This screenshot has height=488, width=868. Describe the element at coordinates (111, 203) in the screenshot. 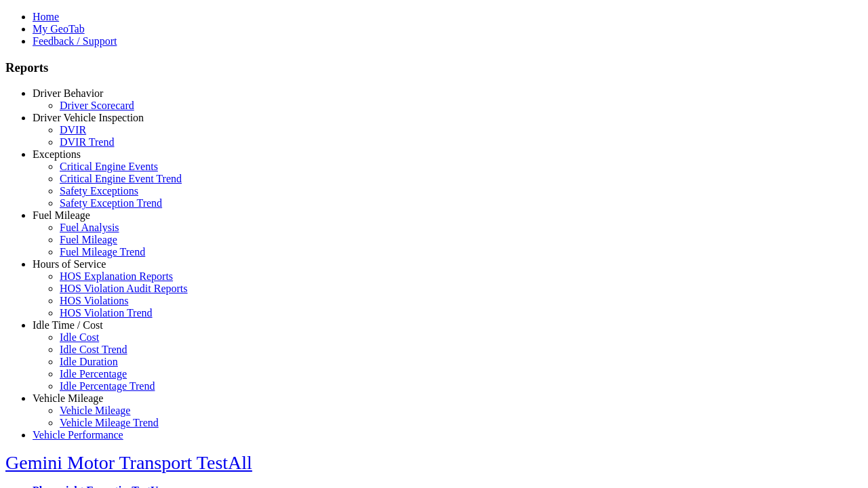

I see `a: Safety Exception Trend` at that location.